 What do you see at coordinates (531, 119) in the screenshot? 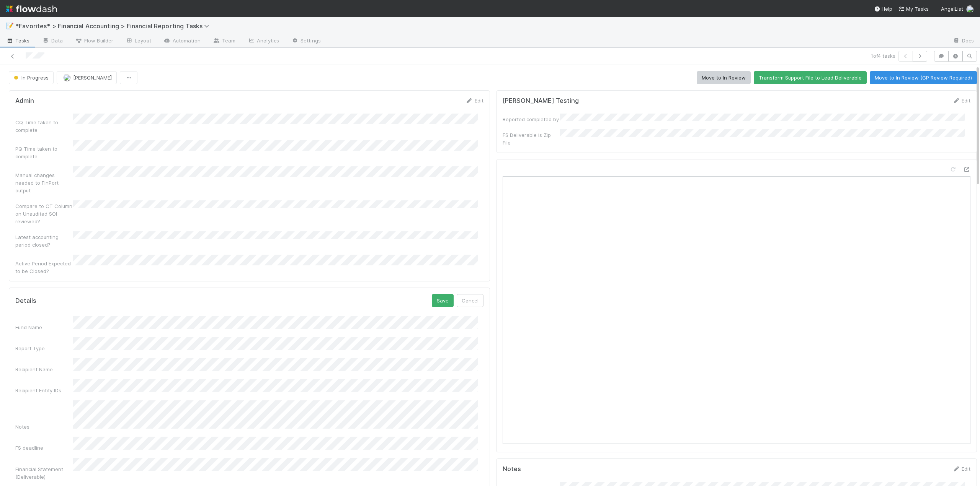
I see `div: Reported completed by` at bounding box center [531, 119].